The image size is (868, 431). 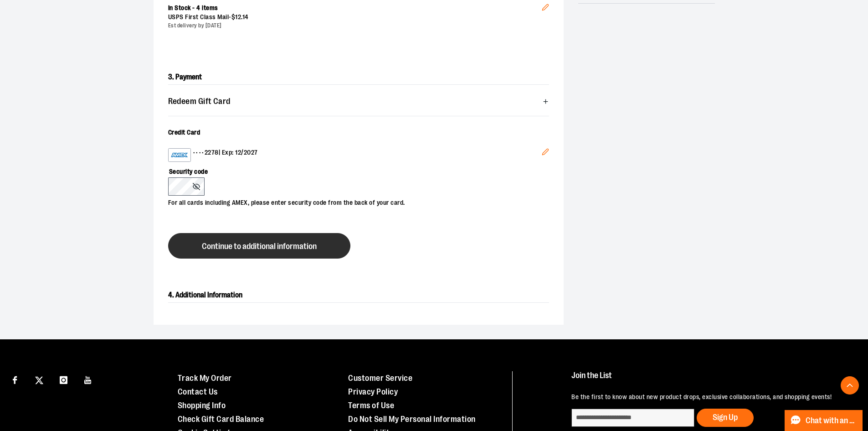 What do you see at coordinates (546, 153) in the screenshot?
I see `button: Edit` at bounding box center [546, 153].